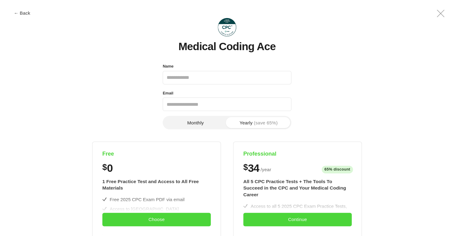  What do you see at coordinates (297, 154) in the screenshot?
I see `h4: Professional` at bounding box center [297, 154].